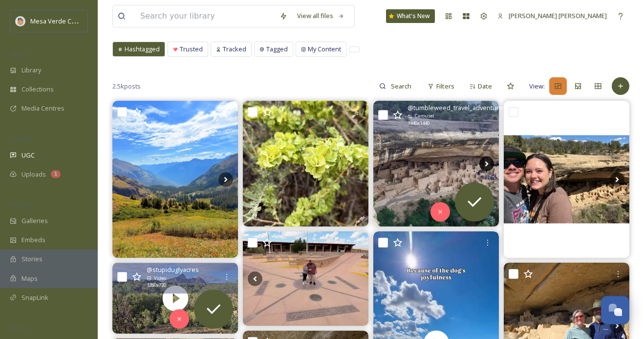 The width and height of the screenshot is (644, 339). I want to click on span: Hashtagged, so click(142, 49).